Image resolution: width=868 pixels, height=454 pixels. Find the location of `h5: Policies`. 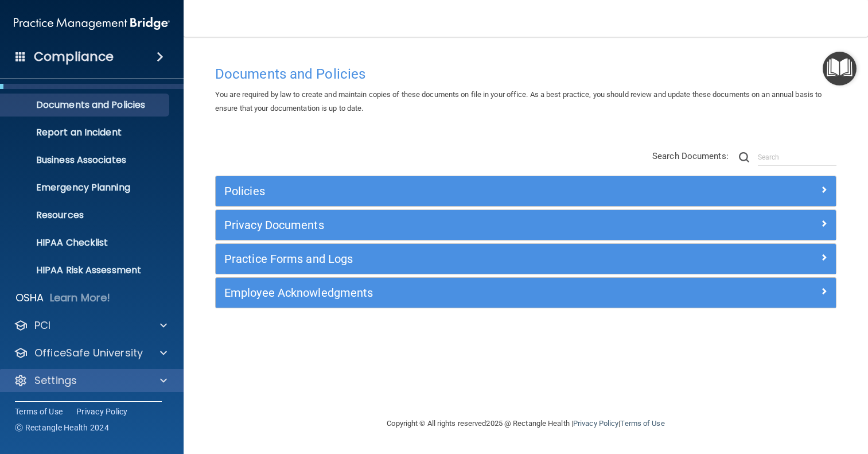

h5: Policies is located at coordinates (448, 191).